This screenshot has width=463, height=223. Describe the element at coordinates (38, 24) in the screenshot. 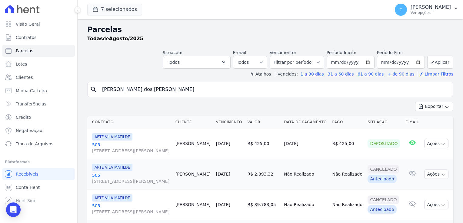

I see `a: Visão Geral` at that location.